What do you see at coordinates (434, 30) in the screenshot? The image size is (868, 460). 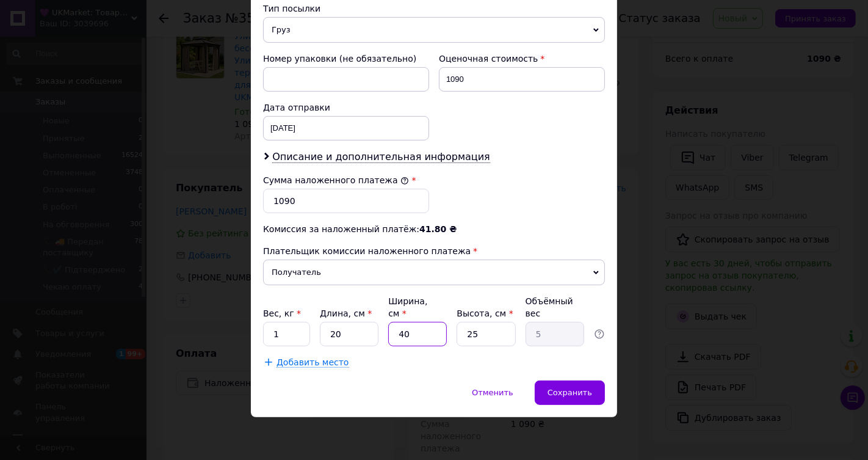 I see `span: Груз` at bounding box center [434, 30].